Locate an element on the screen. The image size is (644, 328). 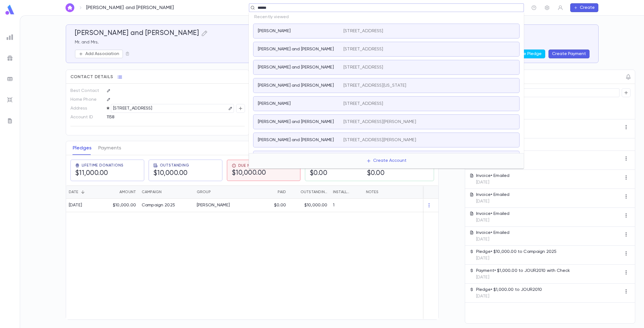
img: letters_grey.7941b92b52307dd3b8a917253454ce1c.svg is located at coordinates (10, 121).